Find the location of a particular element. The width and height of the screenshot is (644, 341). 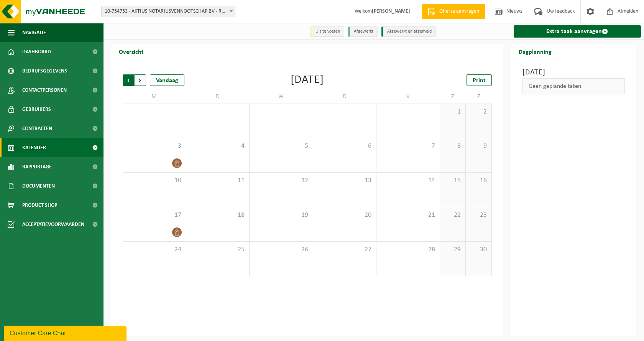

span: 12 is located at coordinates (281, 181).